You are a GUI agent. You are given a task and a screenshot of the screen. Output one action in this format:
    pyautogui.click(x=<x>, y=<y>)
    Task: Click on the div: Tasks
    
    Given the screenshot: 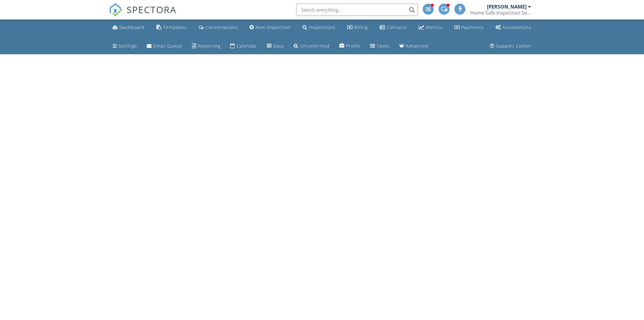 What is the action you would take?
    pyautogui.click(x=383, y=46)
    